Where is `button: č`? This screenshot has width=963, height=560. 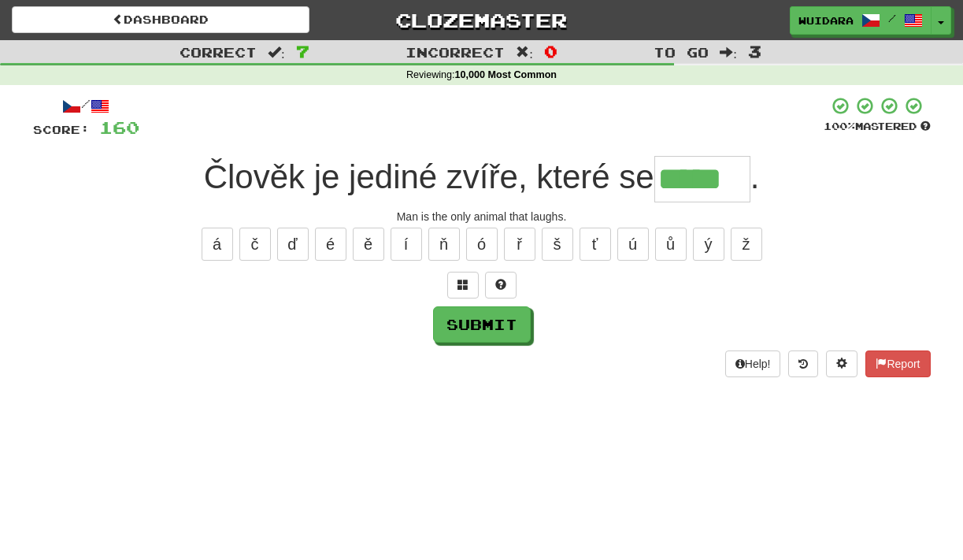
button: č is located at coordinates (256, 245).